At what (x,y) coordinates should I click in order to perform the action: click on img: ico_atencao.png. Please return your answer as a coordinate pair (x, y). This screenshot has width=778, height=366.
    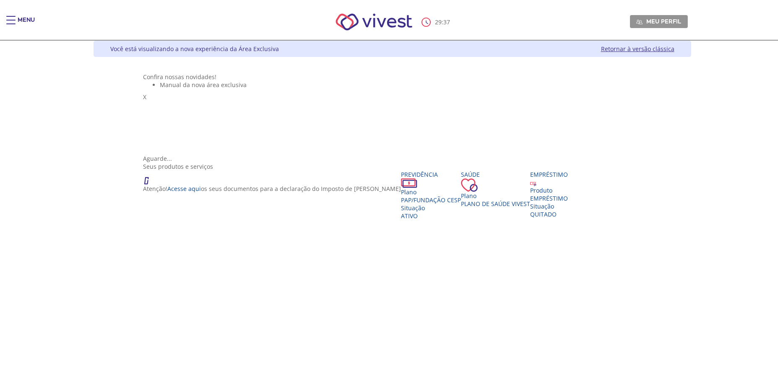
    Looking at the image, I should click on (150, 178).